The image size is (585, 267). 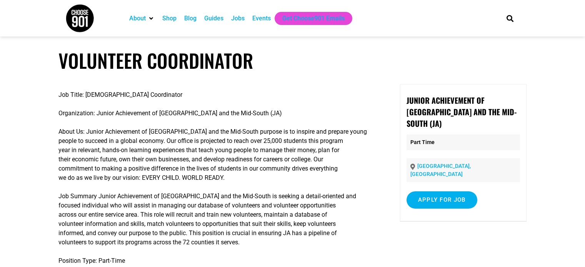 I want to click on nav: Main nav, so click(x=309, y=18).